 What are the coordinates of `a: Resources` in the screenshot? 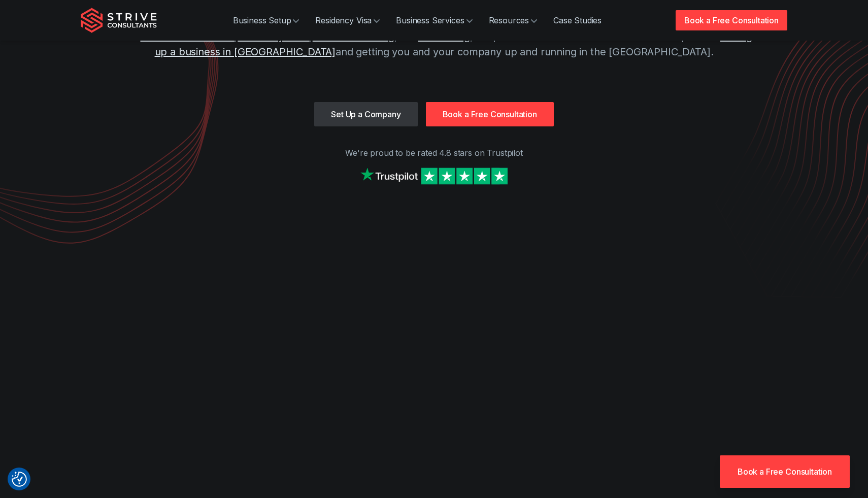 It's located at (513, 20).